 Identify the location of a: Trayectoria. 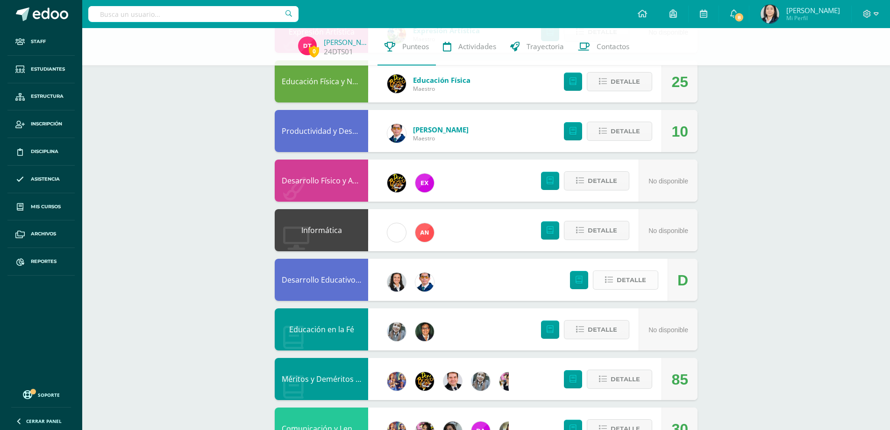
(537, 47).